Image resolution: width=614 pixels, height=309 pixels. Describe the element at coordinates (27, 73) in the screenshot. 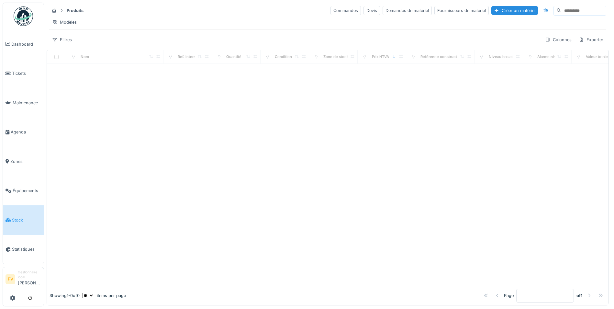

I see `span: Tickets` at that location.